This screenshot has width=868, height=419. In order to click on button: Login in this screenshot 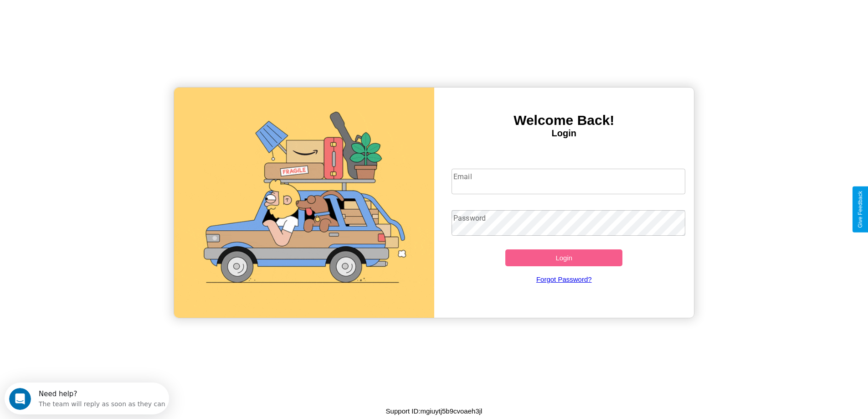, I will do `click(563, 258)`.